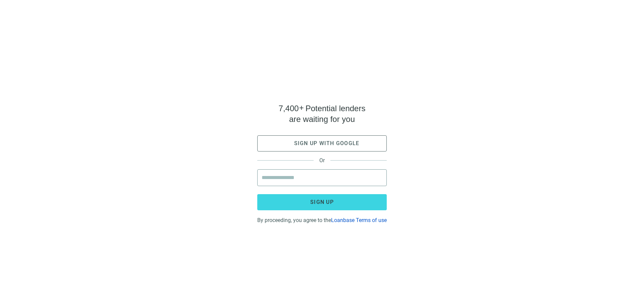 The image size is (644, 306). I want to click on span: Or, so click(322, 160).